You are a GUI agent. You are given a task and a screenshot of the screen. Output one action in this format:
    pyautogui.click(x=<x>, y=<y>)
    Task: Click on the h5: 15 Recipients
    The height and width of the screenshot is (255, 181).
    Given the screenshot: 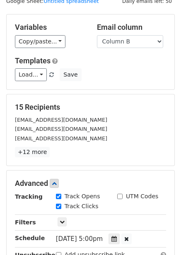 What is the action you would take?
    pyautogui.click(x=90, y=107)
    